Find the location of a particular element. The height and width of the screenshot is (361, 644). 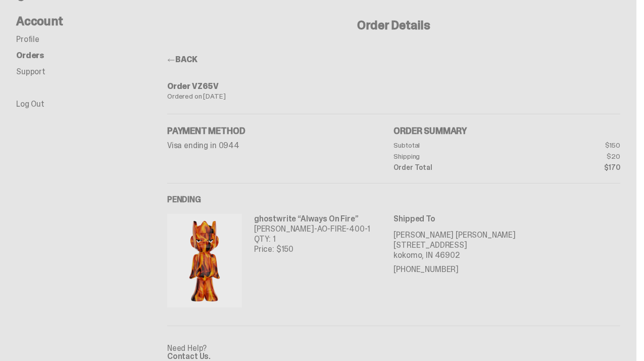

h6: Pending is located at coordinates (393, 200).